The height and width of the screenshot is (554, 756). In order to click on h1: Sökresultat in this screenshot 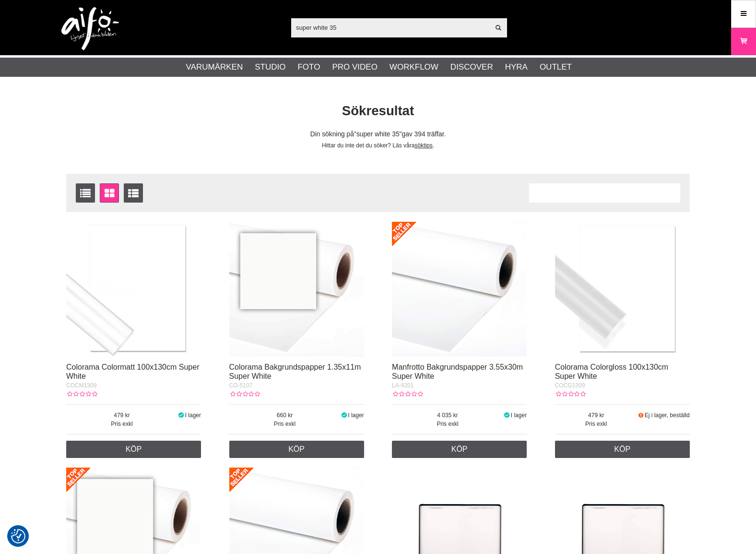, I will do `click(378, 111)`.